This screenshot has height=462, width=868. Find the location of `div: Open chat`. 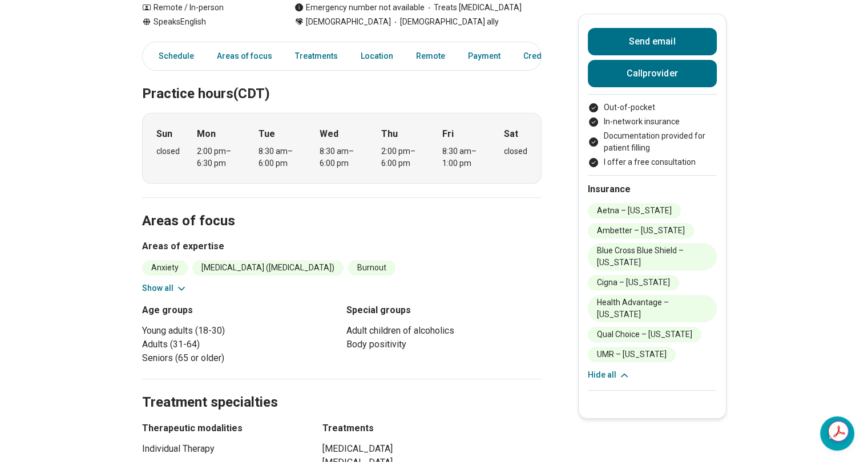

div: Open chat is located at coordinates (838, 434).